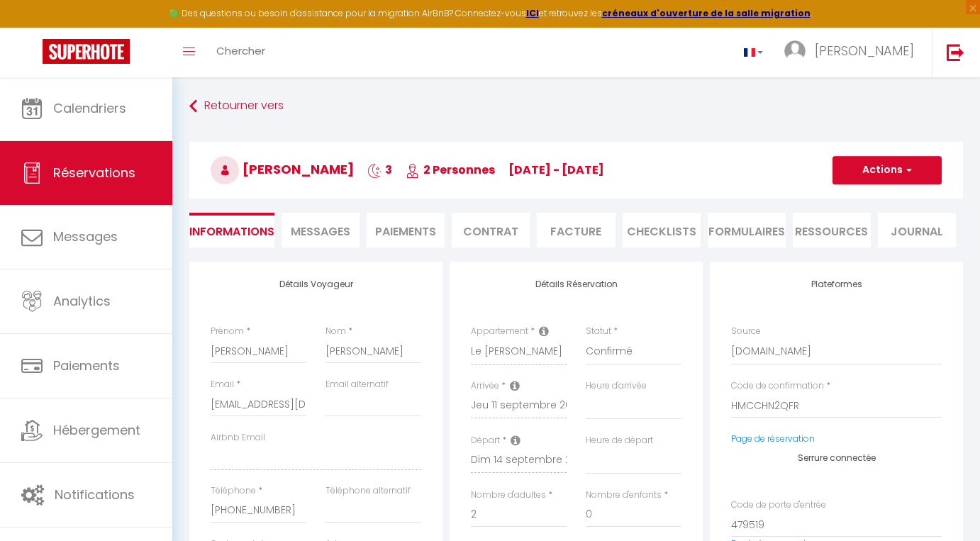 The image size is (980, 541). I want to click on span: 3, so click(380, 169).